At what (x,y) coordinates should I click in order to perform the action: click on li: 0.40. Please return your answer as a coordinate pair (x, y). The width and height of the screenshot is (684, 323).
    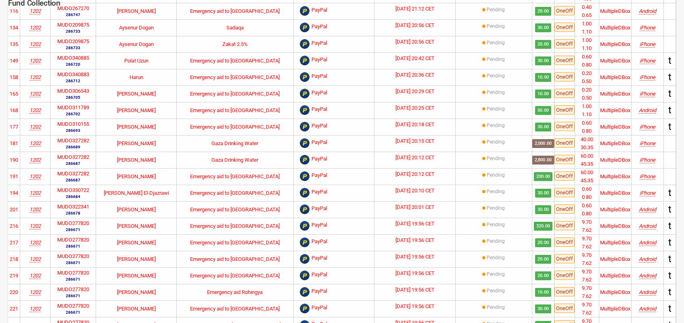
    Looking at the image, I should click on (586, 7).